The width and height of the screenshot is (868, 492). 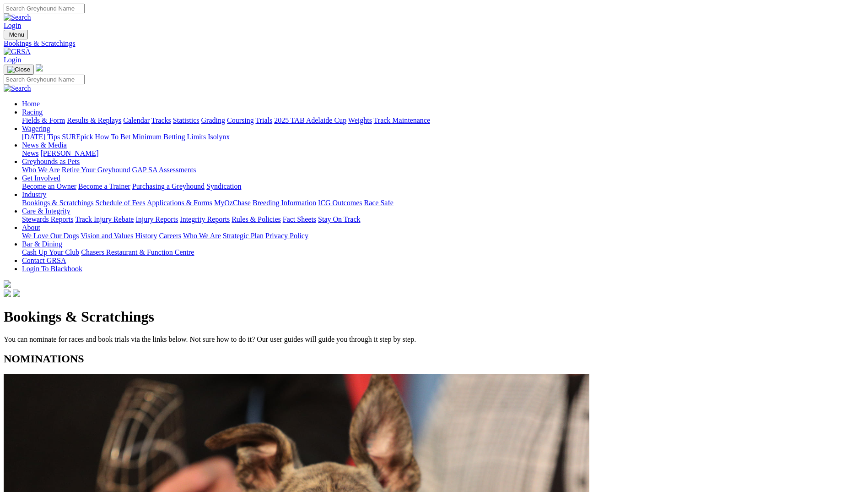 I want to click on h2: NOMINATIONS, so click(x=434, y=358).